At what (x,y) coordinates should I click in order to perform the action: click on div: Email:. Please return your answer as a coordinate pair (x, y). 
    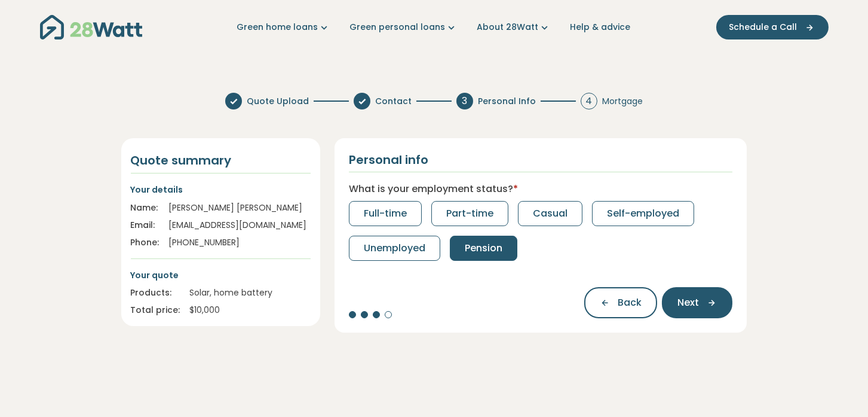
    Looking at the image, I should click on (145, 225).